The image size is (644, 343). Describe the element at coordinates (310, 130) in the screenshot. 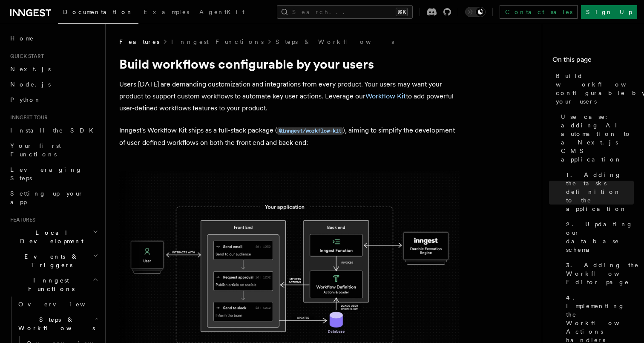

I see `a: @inngest/workflow-kit` at that location.